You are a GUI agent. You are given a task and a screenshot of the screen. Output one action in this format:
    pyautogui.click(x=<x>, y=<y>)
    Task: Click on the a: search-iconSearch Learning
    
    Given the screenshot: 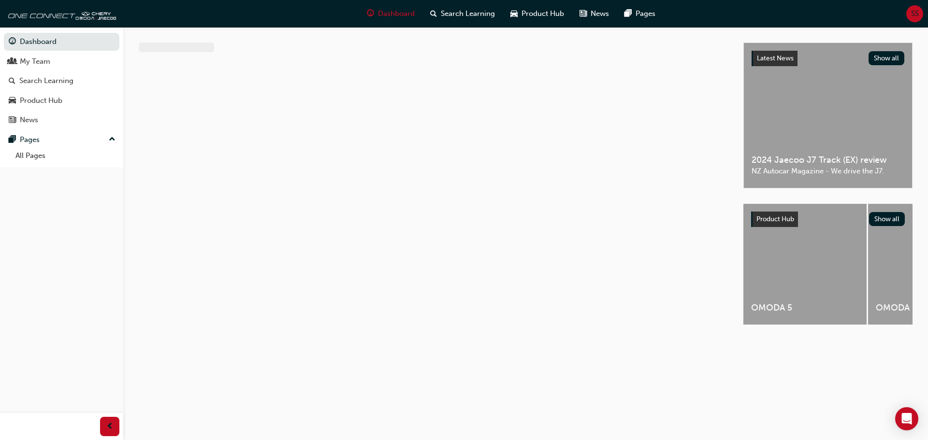 What is the action you would take?
    pyautogui.click(x=463, y=14)
    